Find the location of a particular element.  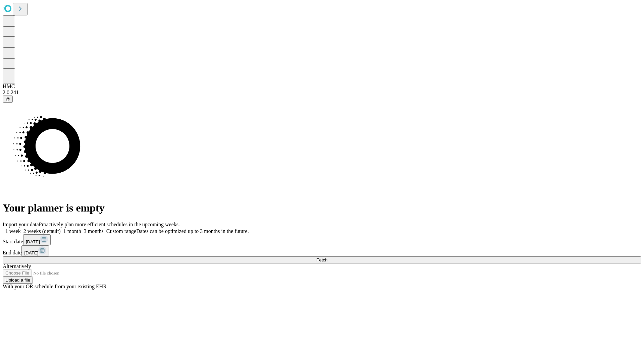

h1: Your planner is empty is located at coordinates (322, 208).